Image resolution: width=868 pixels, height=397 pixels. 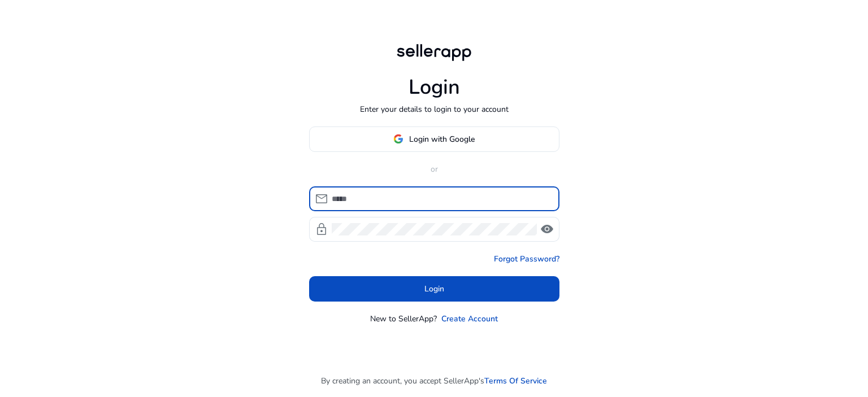 What do you see at coordinates (322, 230) in the screenshot?
I see `span: lock` at bounding box center [322, 230].